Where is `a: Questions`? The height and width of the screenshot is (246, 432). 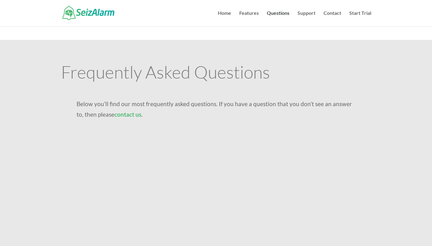
a: Questions is located at coordinates (278, 18).